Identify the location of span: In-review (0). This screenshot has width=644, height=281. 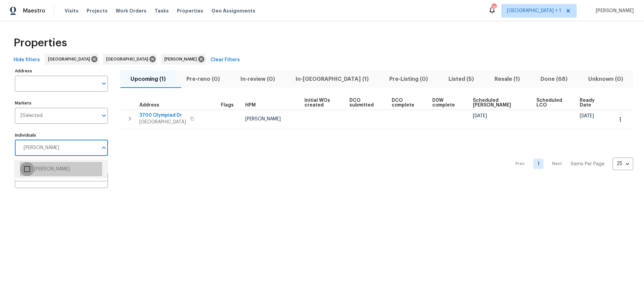
(258, 79).